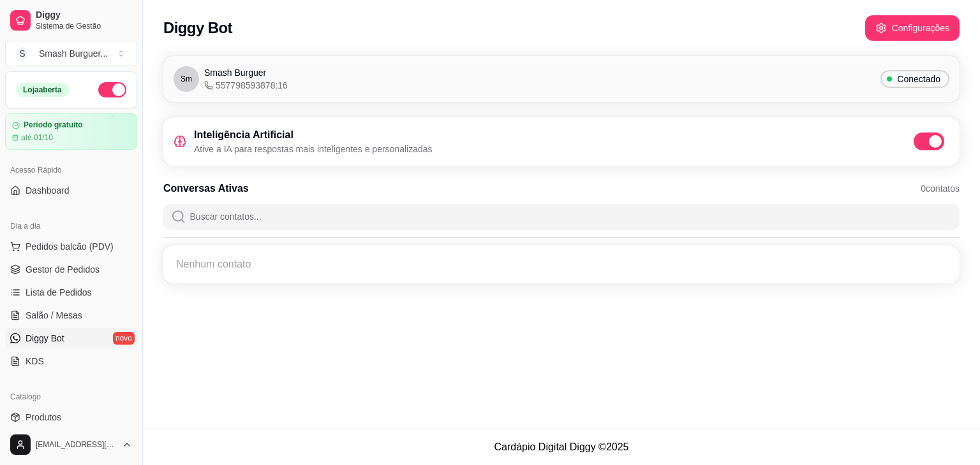 This screenshot has height=465, width=980. I want to click on button: Select a team, so click(71, 54).